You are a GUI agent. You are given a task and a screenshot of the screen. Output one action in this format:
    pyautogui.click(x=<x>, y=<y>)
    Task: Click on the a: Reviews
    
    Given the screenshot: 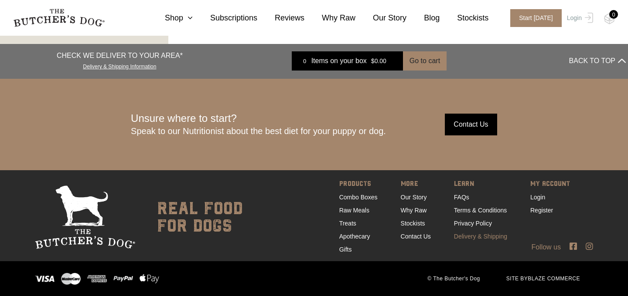 What is the action you would take?
    pyautogui.click(x=281, y=18)
    